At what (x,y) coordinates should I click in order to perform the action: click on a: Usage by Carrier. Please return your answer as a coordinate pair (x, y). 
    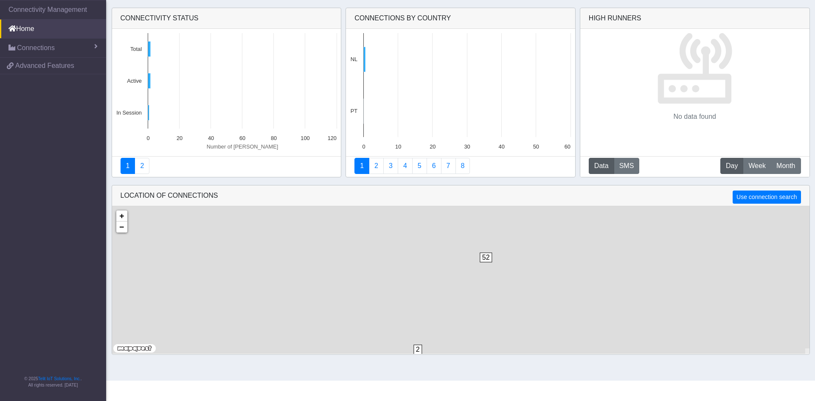
    Looking at the image, I should click on (419, 166).